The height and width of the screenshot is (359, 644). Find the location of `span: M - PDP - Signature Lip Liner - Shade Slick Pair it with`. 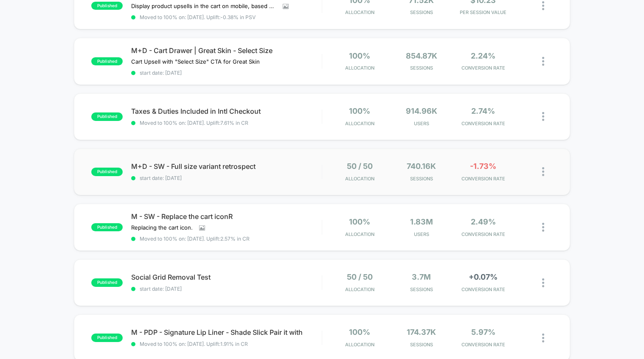

span: M - PDP - Signature Lip Liner - Shade Slick Pair it with is located at coordinates (226, 332).